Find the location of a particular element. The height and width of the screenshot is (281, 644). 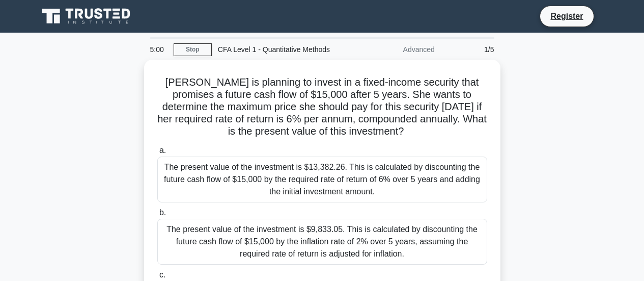

span: b. is located at coordinates (163, 212).